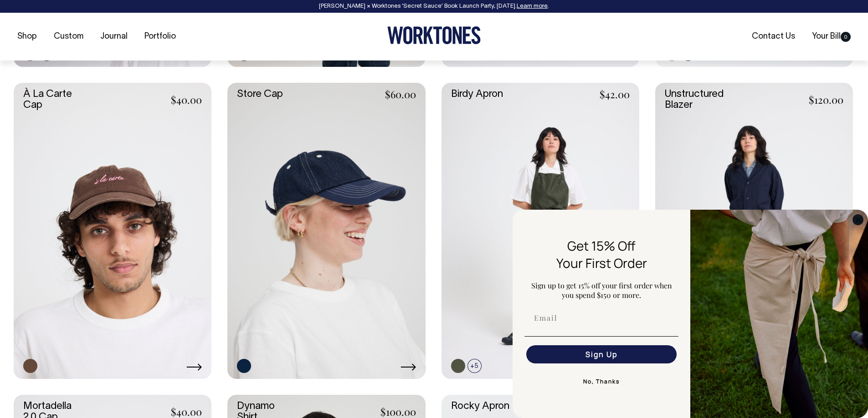 This screenshot has width=868, height=418. Describe the element at coordinates (532, 7) in the screenshot. I see `a: Learn more` at that location.